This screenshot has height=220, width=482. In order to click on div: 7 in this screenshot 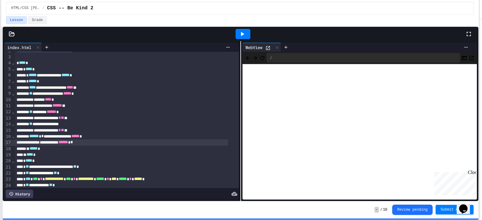, I will do `click(8, 82)`.